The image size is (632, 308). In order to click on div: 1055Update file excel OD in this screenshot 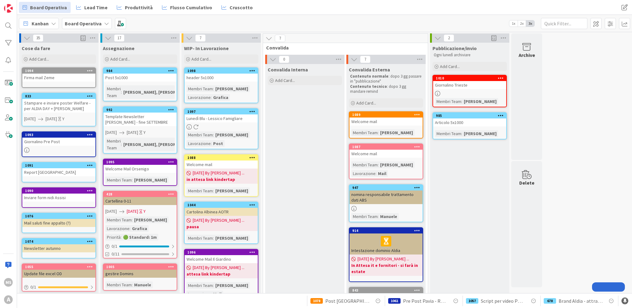, I will do `click(59, 271)`.